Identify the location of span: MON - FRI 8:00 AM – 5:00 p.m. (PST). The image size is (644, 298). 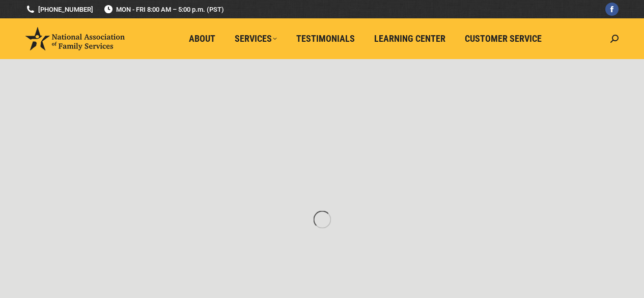
(163, 9).